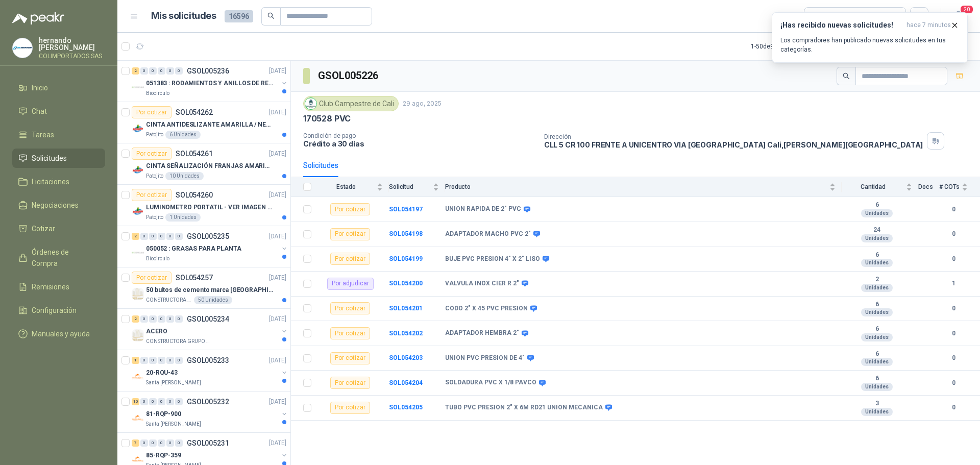 The image size is (980, 465). What do you see at coordinates (405, 234) in the screenshot?
I see `b: SOL054198` at bounding box center [405, 234].